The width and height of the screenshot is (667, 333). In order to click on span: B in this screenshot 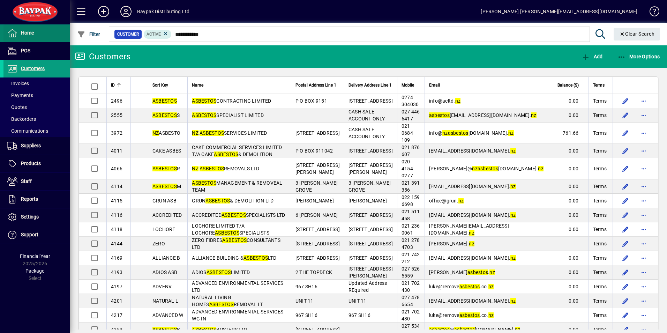, I will do `click(166, 330)`.